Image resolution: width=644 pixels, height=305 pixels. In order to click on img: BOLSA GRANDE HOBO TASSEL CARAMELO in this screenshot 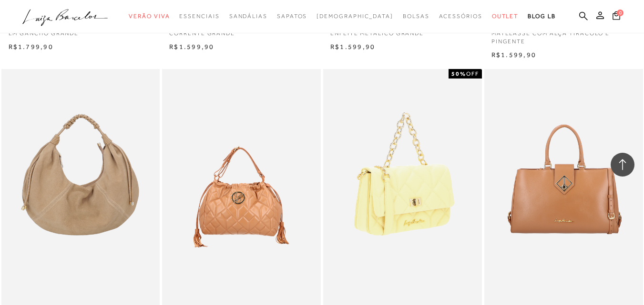, I will do `click(241, 188)`.